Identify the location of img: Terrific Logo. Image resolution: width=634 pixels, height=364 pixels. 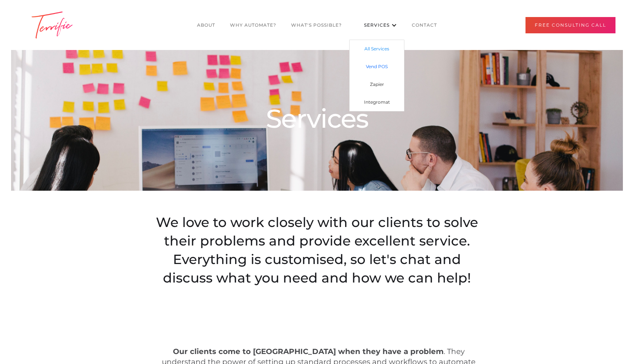
(52, 25).